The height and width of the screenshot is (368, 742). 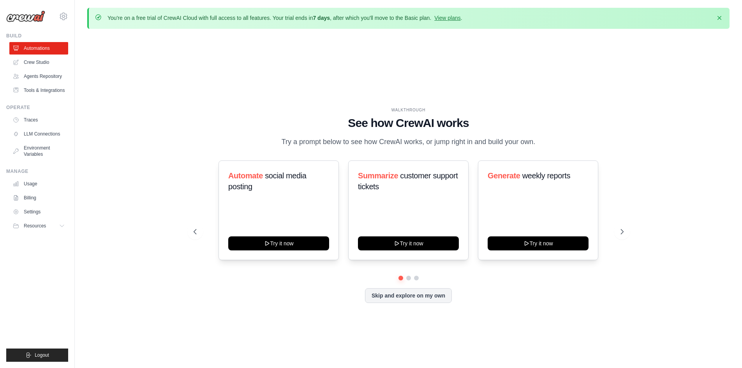 I want to click on a: Automations, so click(x=39, y=48).